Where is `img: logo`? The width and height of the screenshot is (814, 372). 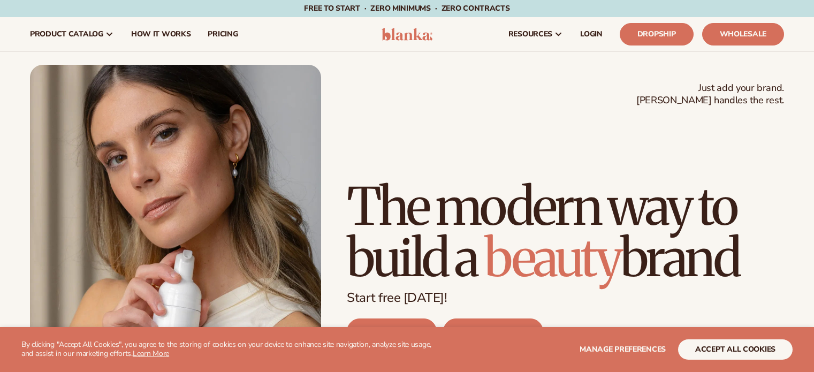 img: logo is located at coordinates (407, 34).